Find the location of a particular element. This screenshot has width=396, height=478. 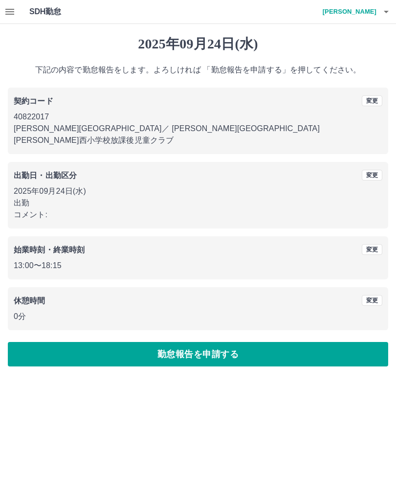

p: コメント: is located at coordinates (198, 215).